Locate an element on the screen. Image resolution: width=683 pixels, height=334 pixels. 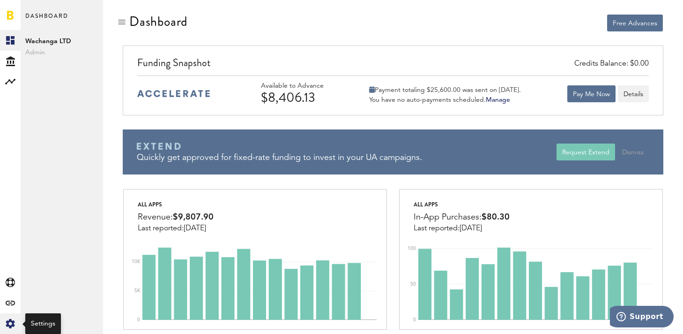
div: In-App Purchases: is located at coordinates (461, 217).